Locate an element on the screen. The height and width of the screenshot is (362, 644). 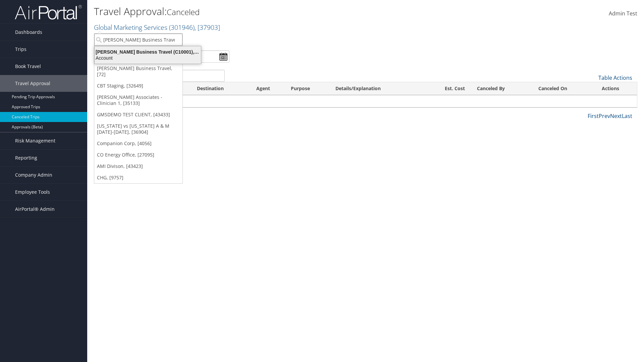
img: airportal-logo.png is located at coordinates (48, 12).